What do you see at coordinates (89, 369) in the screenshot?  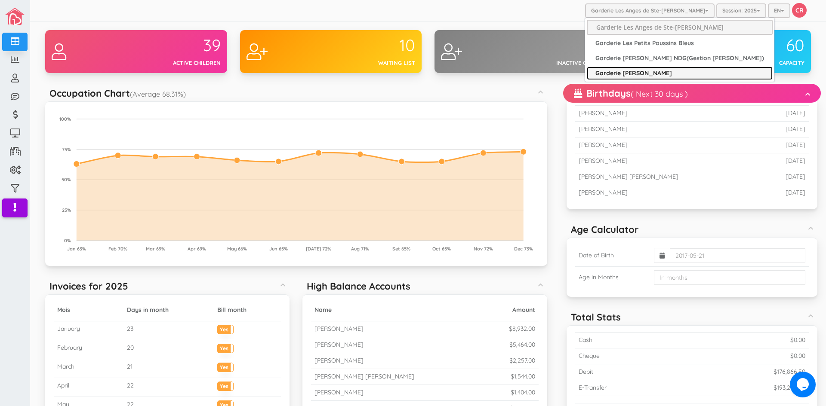 I see `td: March` at bounding box center [89, 369].